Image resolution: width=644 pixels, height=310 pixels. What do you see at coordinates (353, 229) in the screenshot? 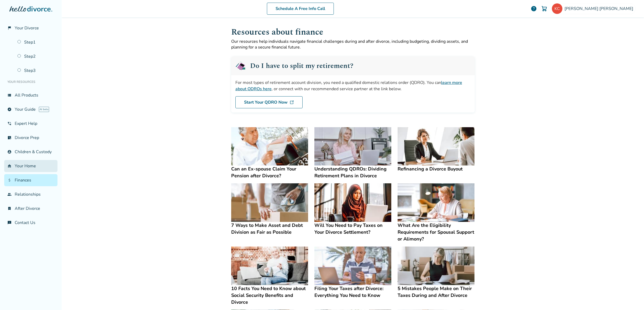
I see `h4: Will You Need to Pay Taxes on Your Divorce Settlement?` at bounding box center [353, 229].